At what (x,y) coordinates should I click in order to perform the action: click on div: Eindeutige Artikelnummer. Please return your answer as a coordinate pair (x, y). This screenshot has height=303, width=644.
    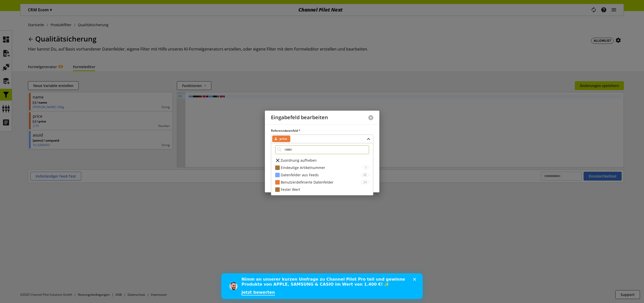
    Looking at the image, I should click on (322, 167).